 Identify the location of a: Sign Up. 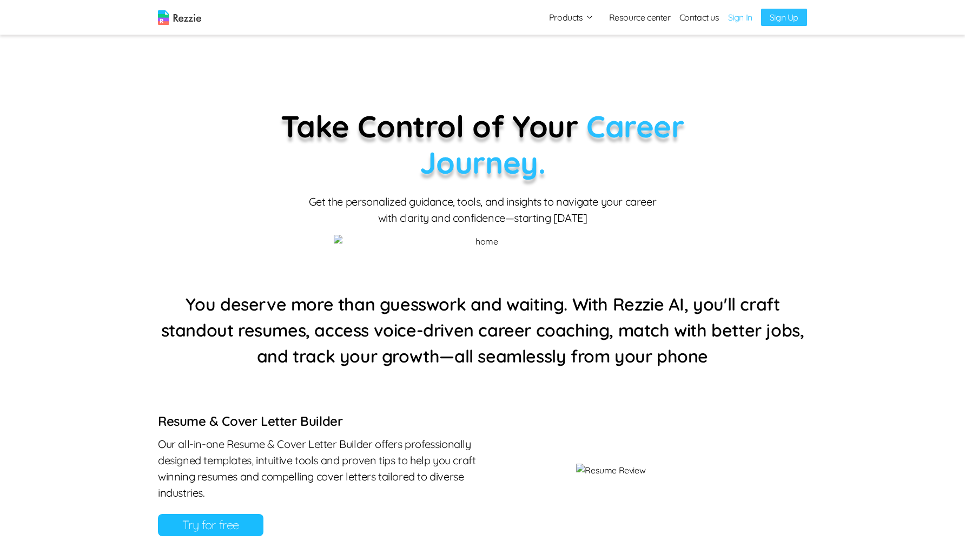
(784, 18).